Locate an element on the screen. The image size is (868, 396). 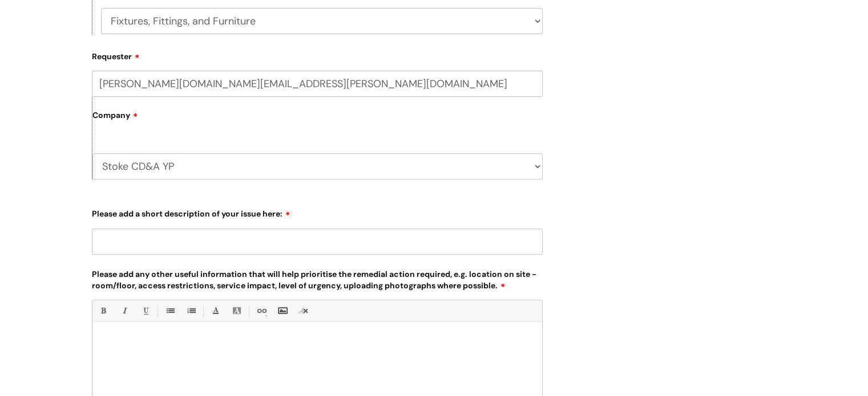
a: Underline(Ctrl-U) is located at coordinates (145, 311).